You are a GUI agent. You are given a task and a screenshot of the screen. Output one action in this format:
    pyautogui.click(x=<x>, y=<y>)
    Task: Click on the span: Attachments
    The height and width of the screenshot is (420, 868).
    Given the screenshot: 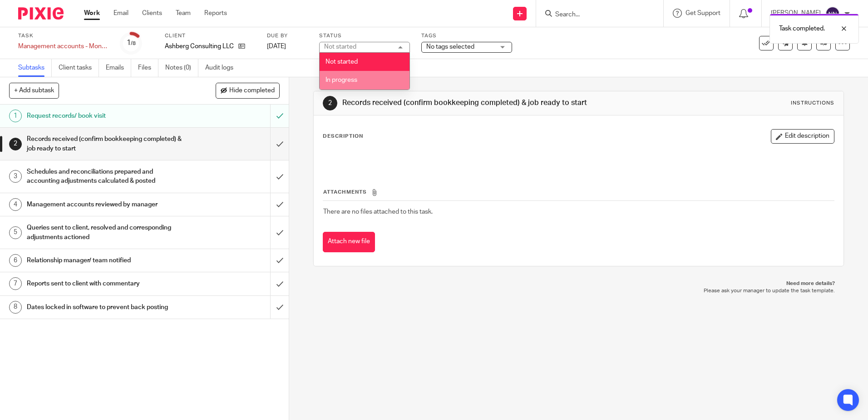 What is the action you would take?
    pyautogui.click(x=345, y=192)
    